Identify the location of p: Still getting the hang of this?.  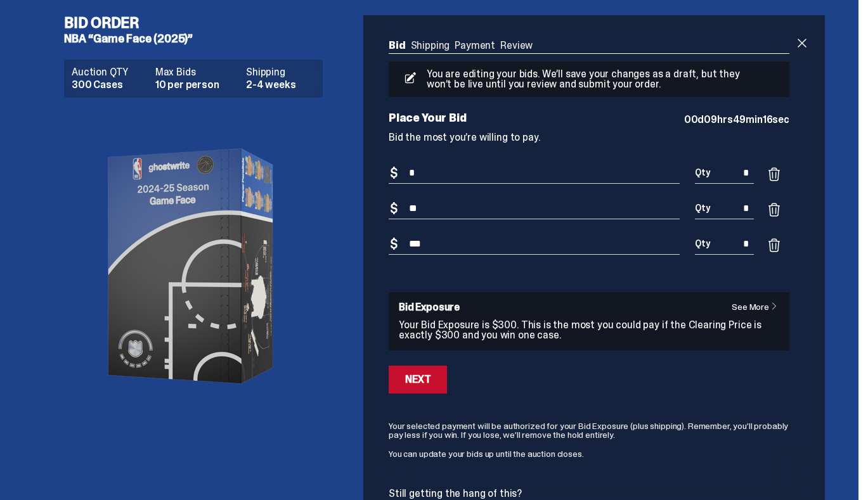
(589, 494).